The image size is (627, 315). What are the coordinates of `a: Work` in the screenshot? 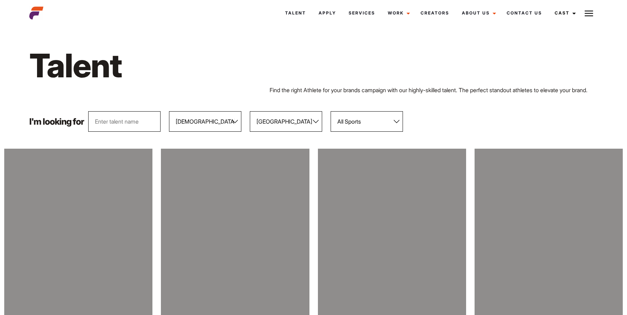 It's located at (398, 13).